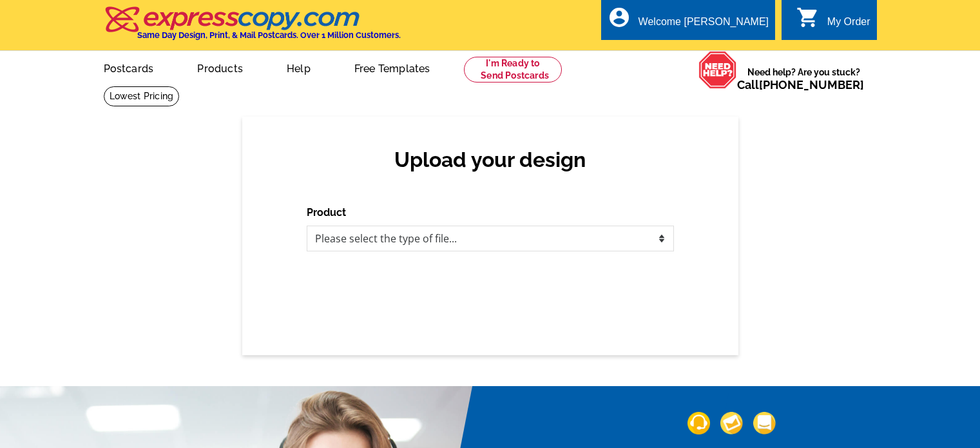 This screenshot has width=980, height=448. I want to click on label: Product, so click(326, 212).